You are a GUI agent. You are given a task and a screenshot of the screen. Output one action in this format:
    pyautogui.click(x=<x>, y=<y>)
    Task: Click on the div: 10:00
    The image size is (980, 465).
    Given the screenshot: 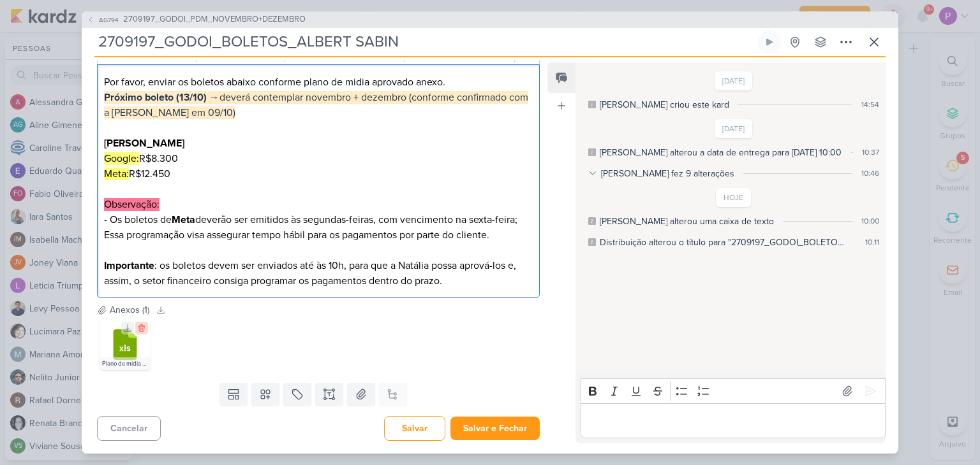 What is the action you would take?
    pyautogui.click(x=871, y=221)
    